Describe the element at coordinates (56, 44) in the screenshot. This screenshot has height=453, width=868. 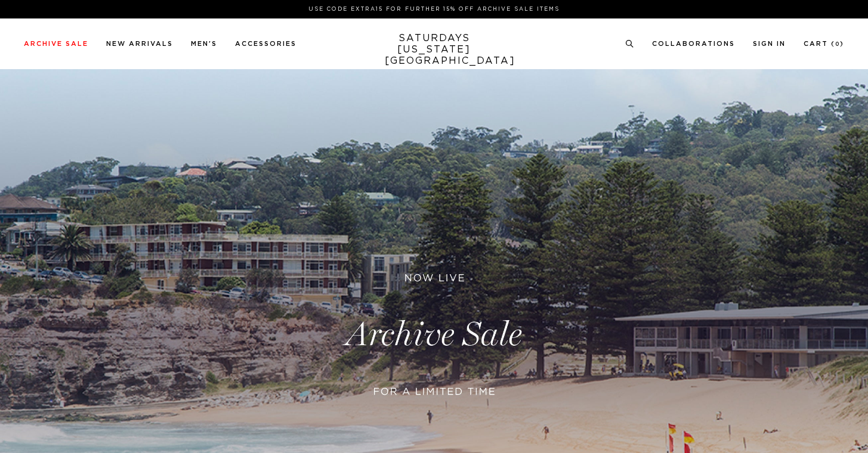
I see `a: Archive Sale` at that location.